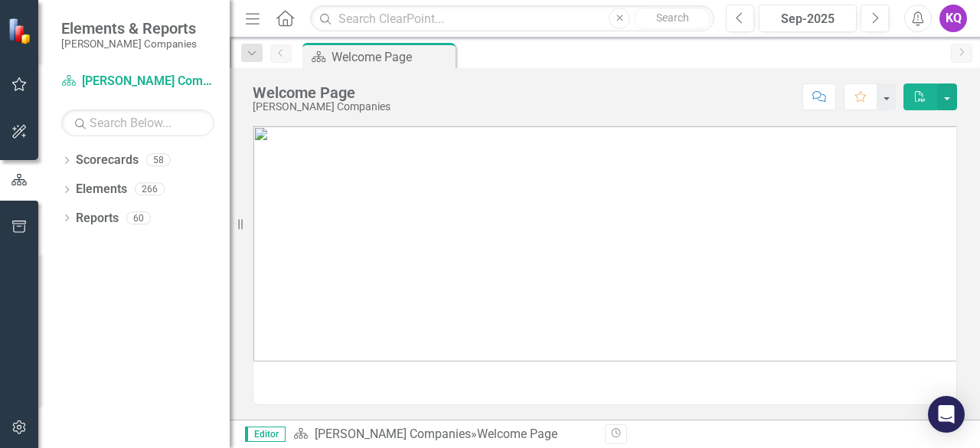 Image resolution: width=980 pixels, height=448 pixels. What do you see at coordinates (672, 19) in the screenshot?
I see `button: Search` at bounding box center [672, 19].